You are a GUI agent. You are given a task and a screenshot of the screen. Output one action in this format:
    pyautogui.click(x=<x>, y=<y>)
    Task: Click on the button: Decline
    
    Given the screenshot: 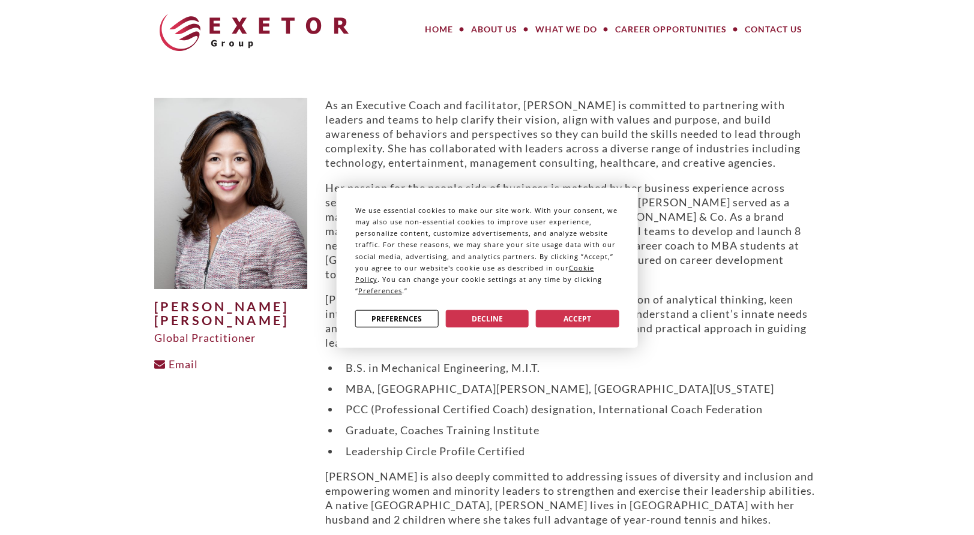 What is the action you would take?
    pyautogui.click(x=487, y=319)
    